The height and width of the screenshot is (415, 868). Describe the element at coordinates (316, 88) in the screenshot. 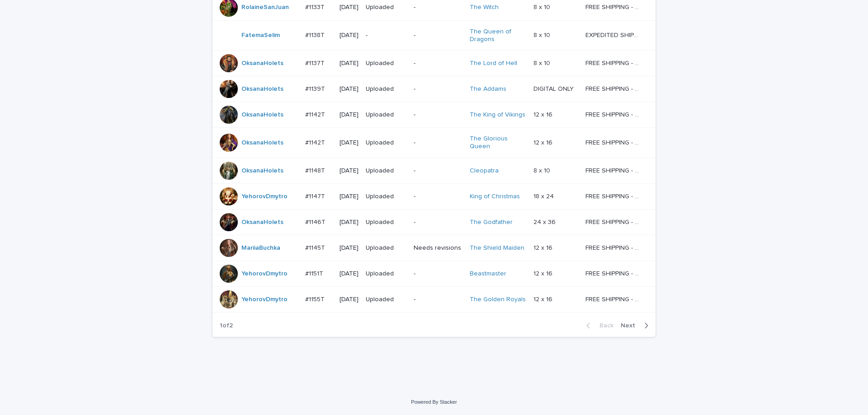

I see `p: #1139T` at that location.